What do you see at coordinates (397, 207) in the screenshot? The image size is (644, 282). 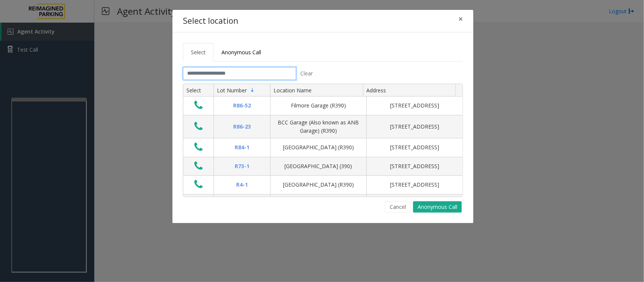 I see `button: Cancel` at bounding box center [397, 207].